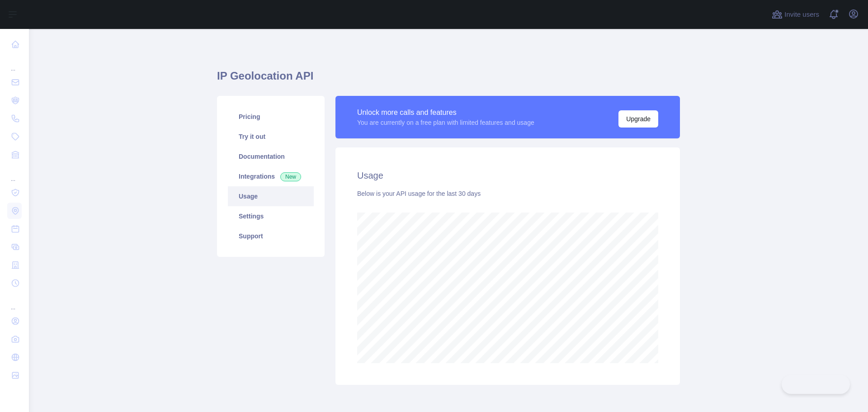 The image size is (868, 412). What do you see at coordinates (271, 137) in the screenshot?
I see `a: Try it out` at bounding box center [271, 137].